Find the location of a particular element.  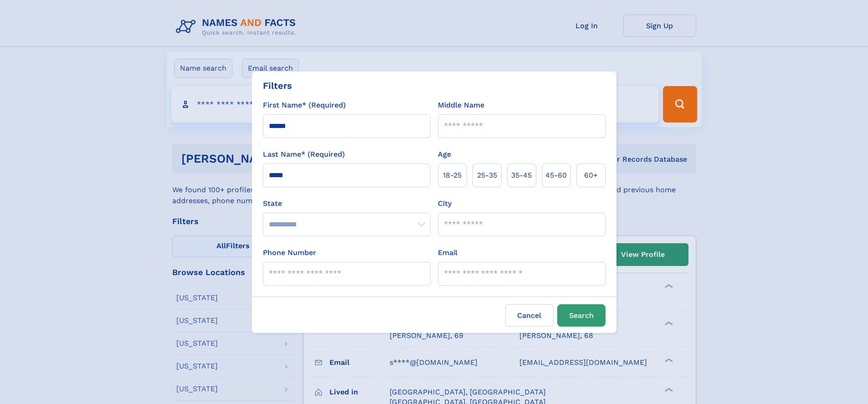

label: First Name* (Required) is located at coordinates (304, 106).